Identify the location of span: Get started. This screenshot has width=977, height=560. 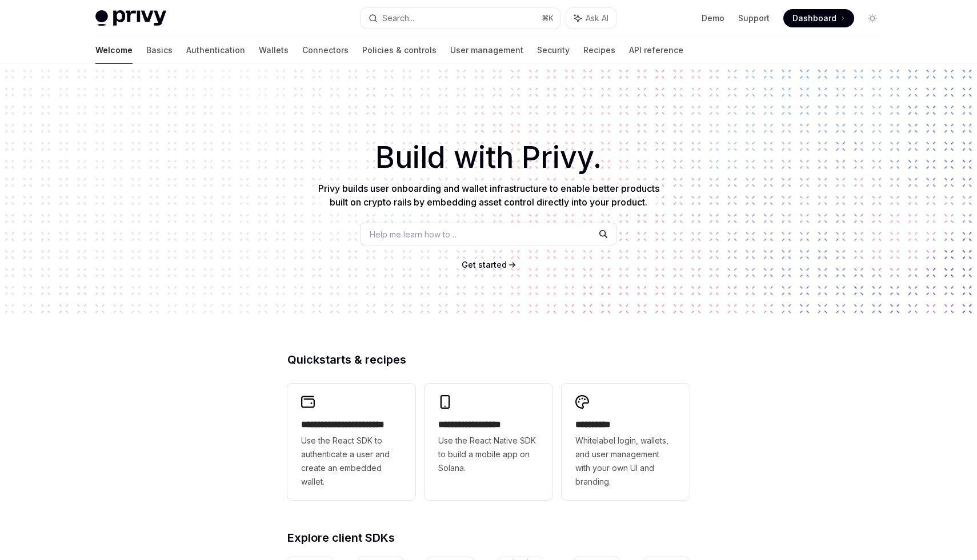
(484, 265).